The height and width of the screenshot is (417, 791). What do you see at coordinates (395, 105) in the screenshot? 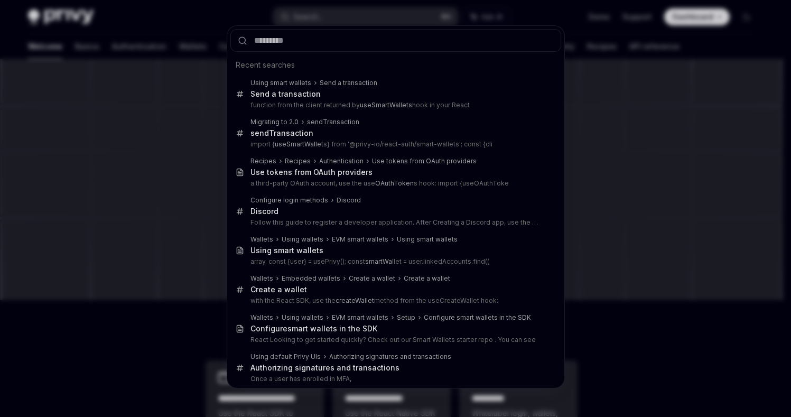
I see `p: function from the client returned by hook in your React` at bounding box center [395, 105].